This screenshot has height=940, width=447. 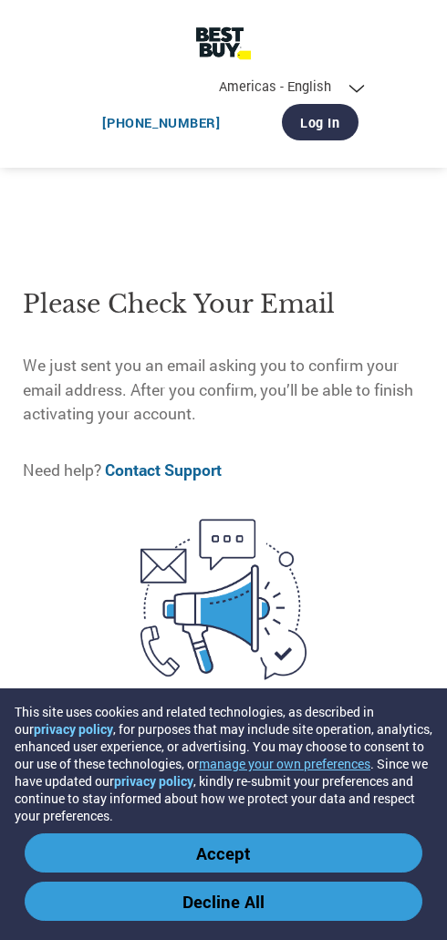 What do you see at coordinates (223, 853) in the screenshot?
I see `button: Accept` at bounding box center [223, 853].